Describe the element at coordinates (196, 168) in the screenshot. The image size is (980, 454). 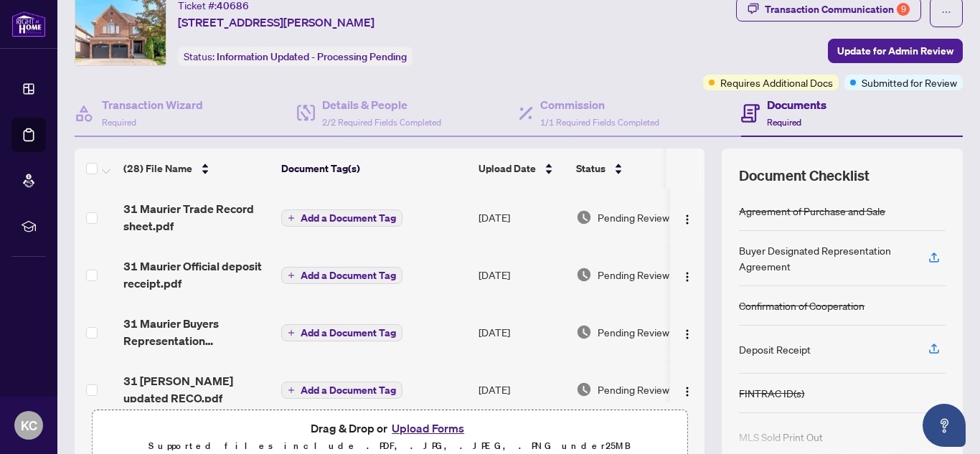
I see `th: (28) File Name` at that location.